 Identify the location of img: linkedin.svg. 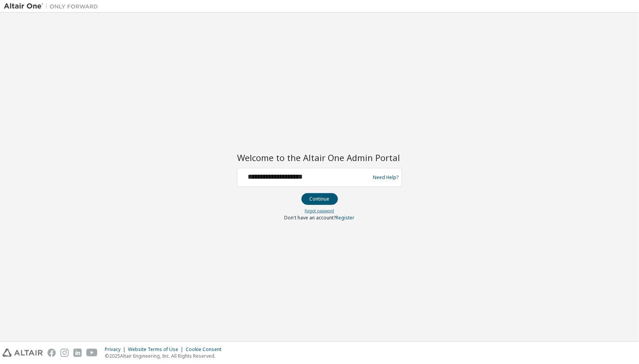
(77, 353).